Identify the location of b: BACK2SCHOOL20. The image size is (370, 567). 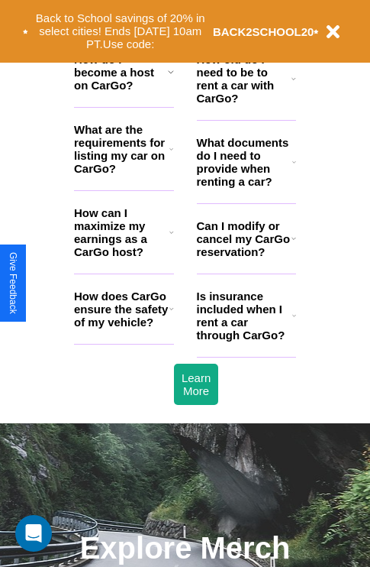
(263, 31).